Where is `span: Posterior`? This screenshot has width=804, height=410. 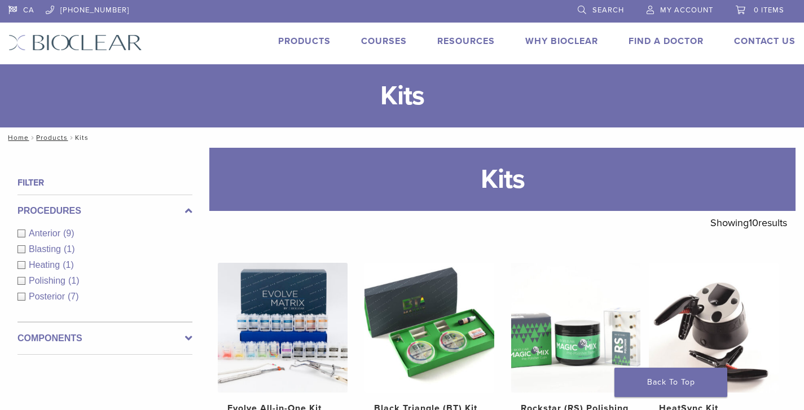 span: Posterior is located at coordinates (48, 296).